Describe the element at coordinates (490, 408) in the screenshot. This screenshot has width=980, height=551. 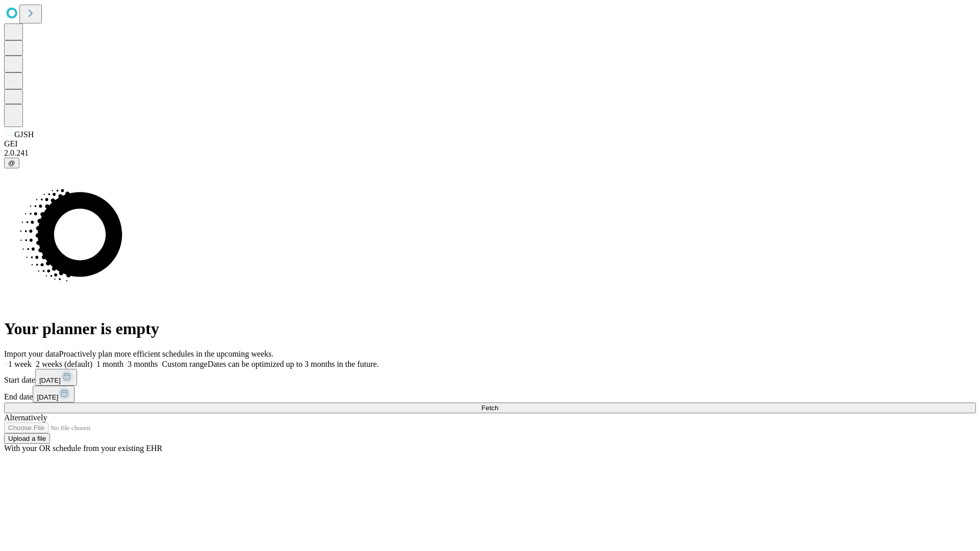
I see `button: Fetch` at that location.